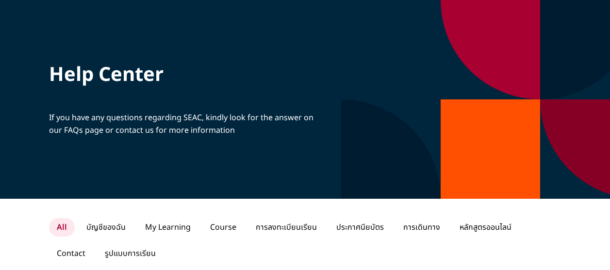  Describe the element at coordinates (71, 254) in the screenshot. I see `p: Contact` at that location.